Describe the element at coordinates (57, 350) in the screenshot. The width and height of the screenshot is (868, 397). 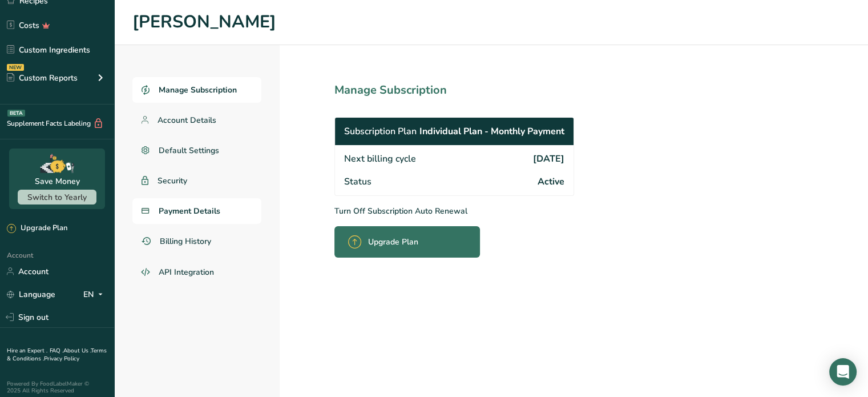
I see `a: FAQ .` at that location.